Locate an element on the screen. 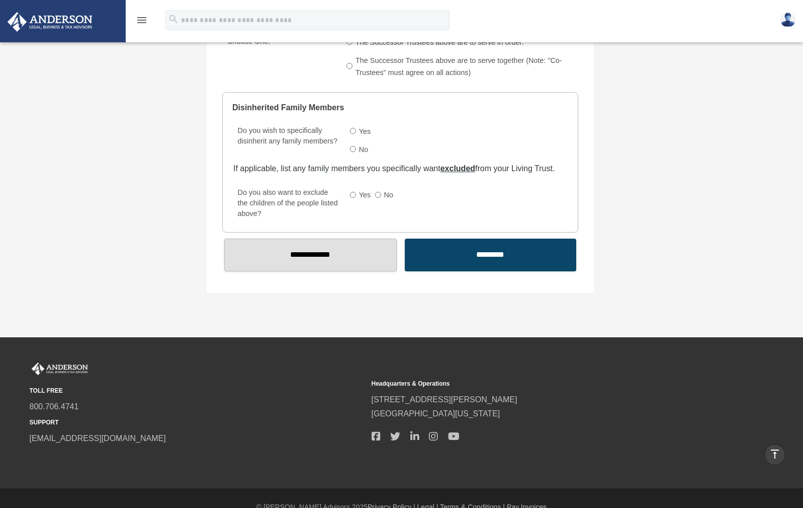 This screenshot has width=803, height=508. i: vertical_align_top is located at coordinates (775, 454).